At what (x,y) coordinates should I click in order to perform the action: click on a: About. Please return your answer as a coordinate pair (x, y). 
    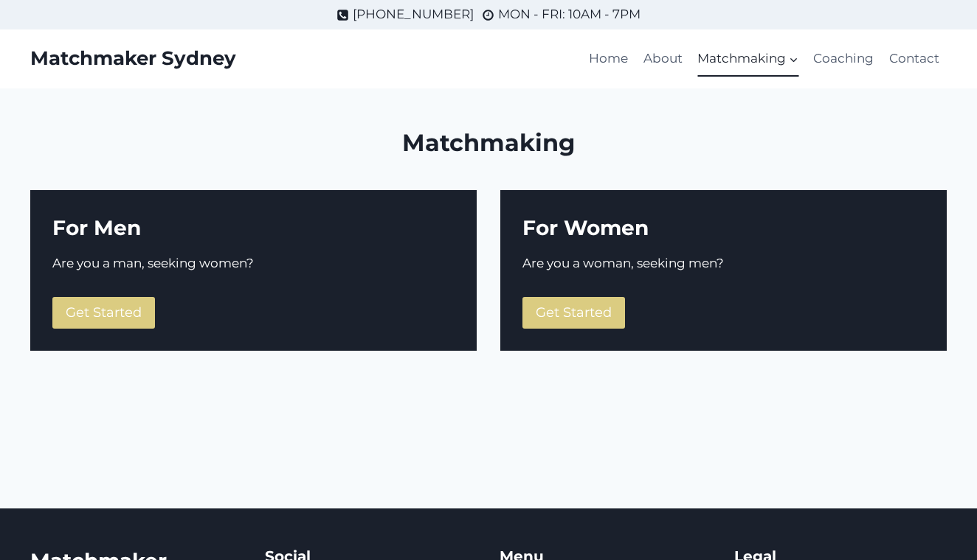
    Looking at the image, I should click on (662, 59).